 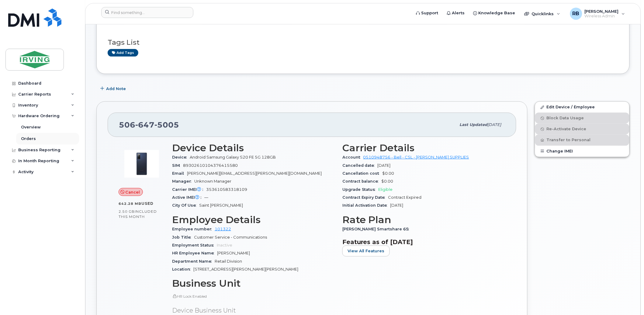 What do you see at coordinates (582, 107) in the screenshot?
I see `a: Edit Device / Employee` at bounding box center [582, 107].